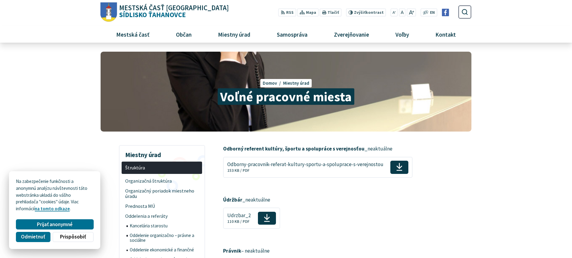 This screenshot has width=572, height=258. Describe the element at coordinates (183, 34) in the screenshot. I see `span: Občan` at that location.